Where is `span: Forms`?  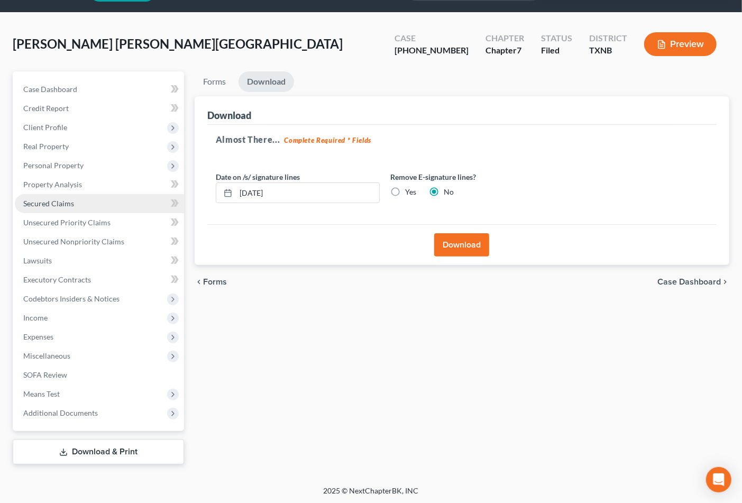
span: Forms is located at coordinates (215, 282).